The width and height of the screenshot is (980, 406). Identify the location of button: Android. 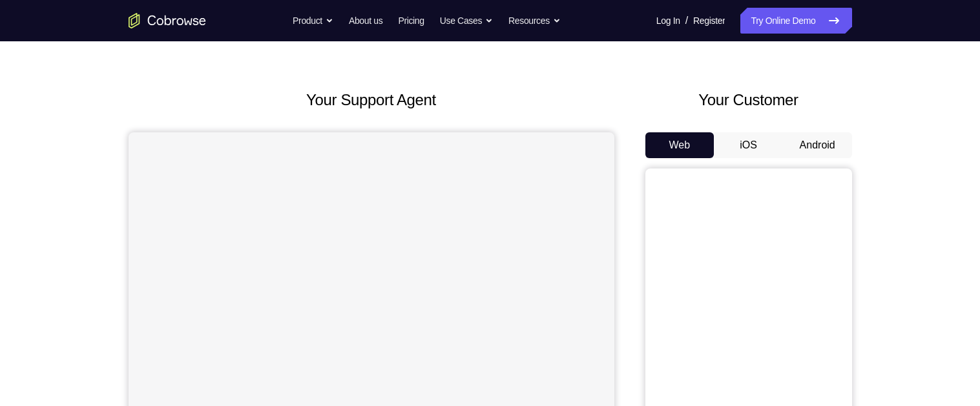
(817, 146).